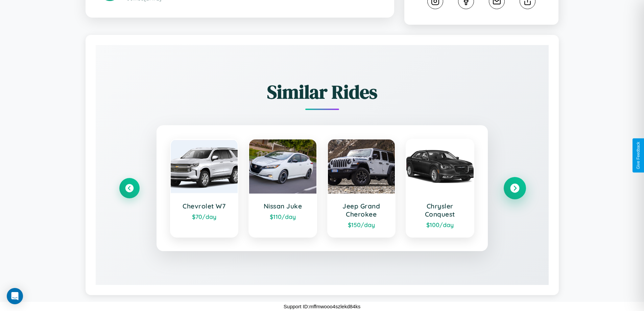  What do you see at coordinates (204, 206) in the screenshot?
I see `h3: Chevrolet W7` at bounding box center [204, 206].